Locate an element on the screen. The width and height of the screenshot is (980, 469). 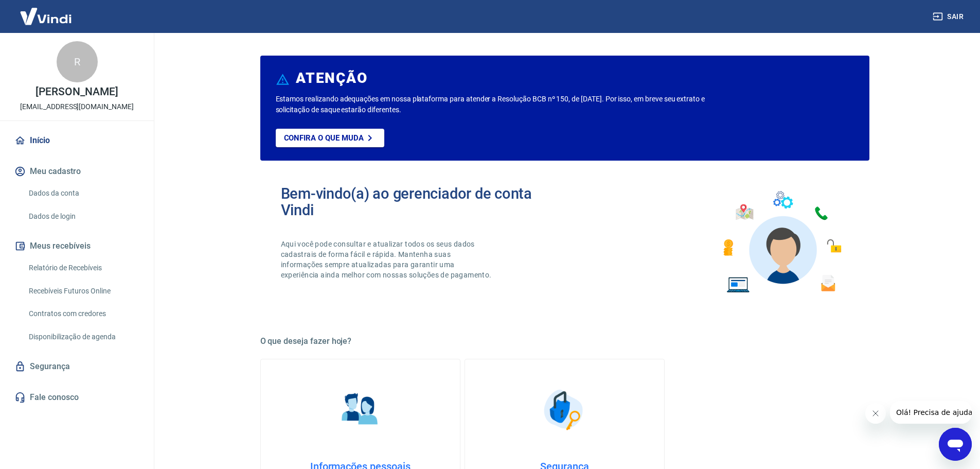
a: Contratos com credores is located at coordinates (83, 314).